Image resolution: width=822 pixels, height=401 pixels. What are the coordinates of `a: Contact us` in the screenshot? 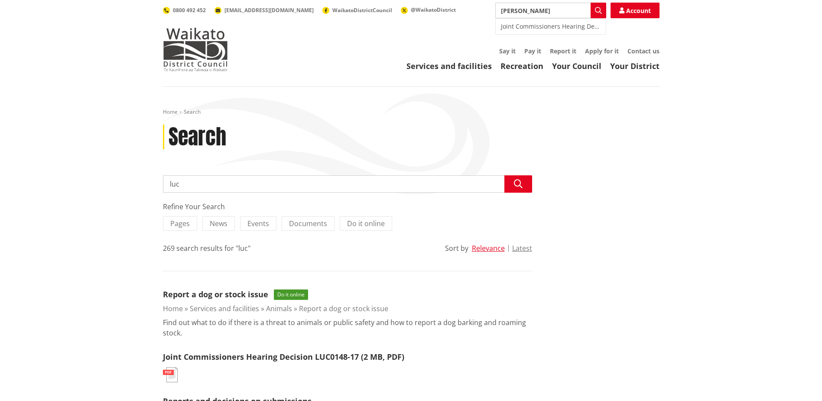 It's located at (644, 51).